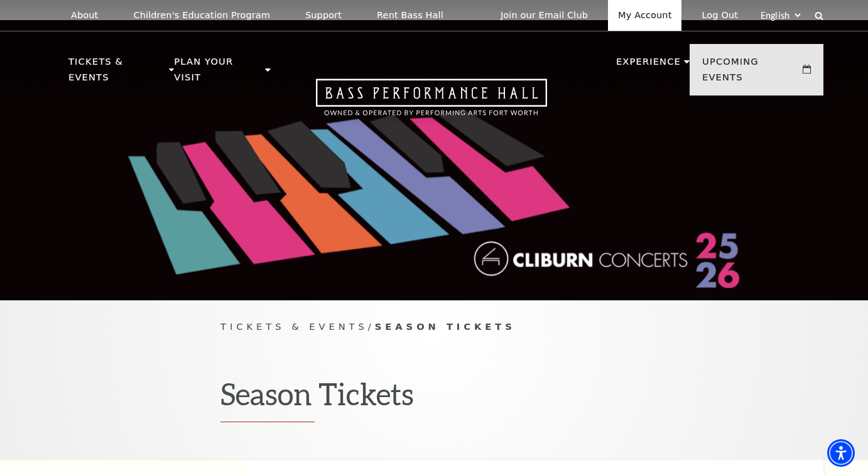 Image resolution: width=868 pixels, height=475 pixels. I want to click on p: Tickets & Events, so click(117, 73).